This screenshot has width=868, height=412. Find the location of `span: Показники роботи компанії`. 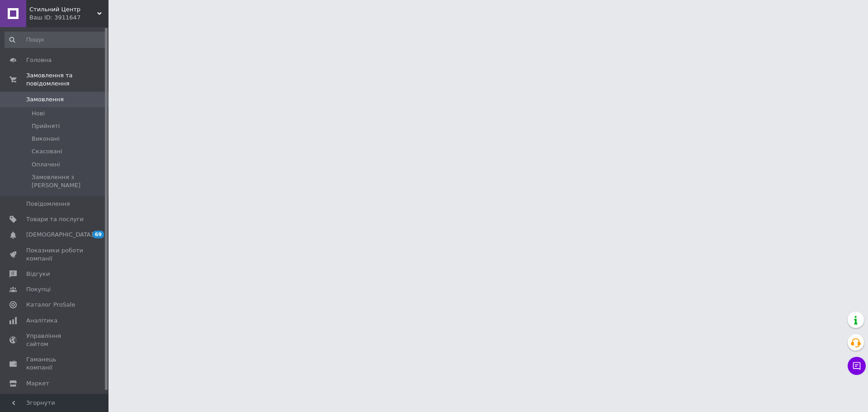

span: Показники роботи компанії is located at coordinates (55, 255).